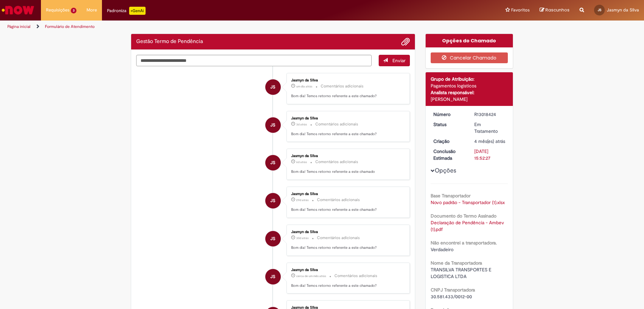 The height and width of the screenshot is (309, 644). I want to click on dt: Criação, so click(449, 141).